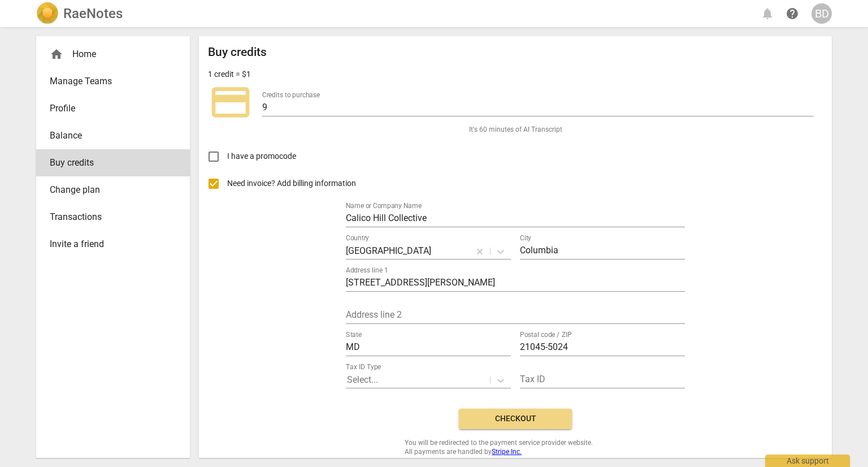 The image size is (868, 467). Describe the element at coordinates (822, 14) in the screenshot. I see `div: BD` at that location.